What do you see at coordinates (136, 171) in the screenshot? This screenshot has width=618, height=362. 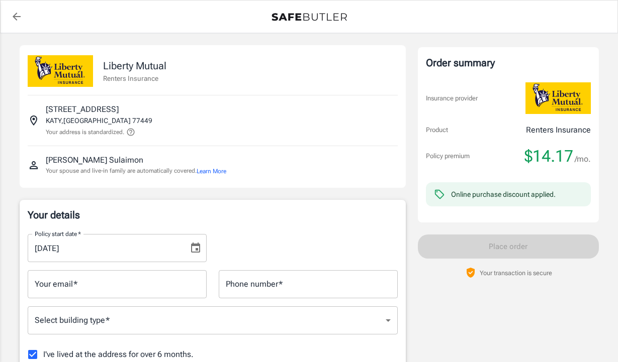 I see `p: Your spouse and live-in family are automatically covered.` at bounding box center [136, 171].